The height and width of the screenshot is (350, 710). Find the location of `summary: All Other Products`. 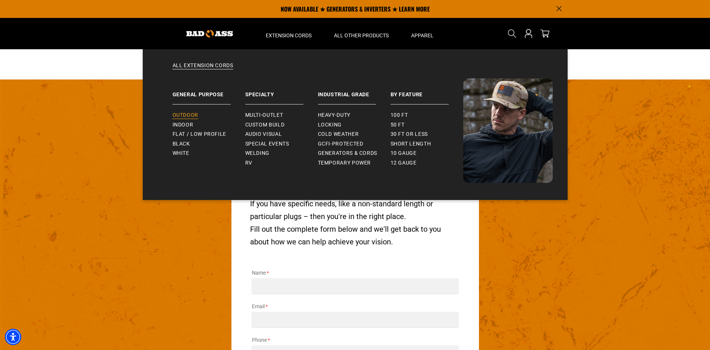

summary: All Other Products is located at coordinates (361, 34).